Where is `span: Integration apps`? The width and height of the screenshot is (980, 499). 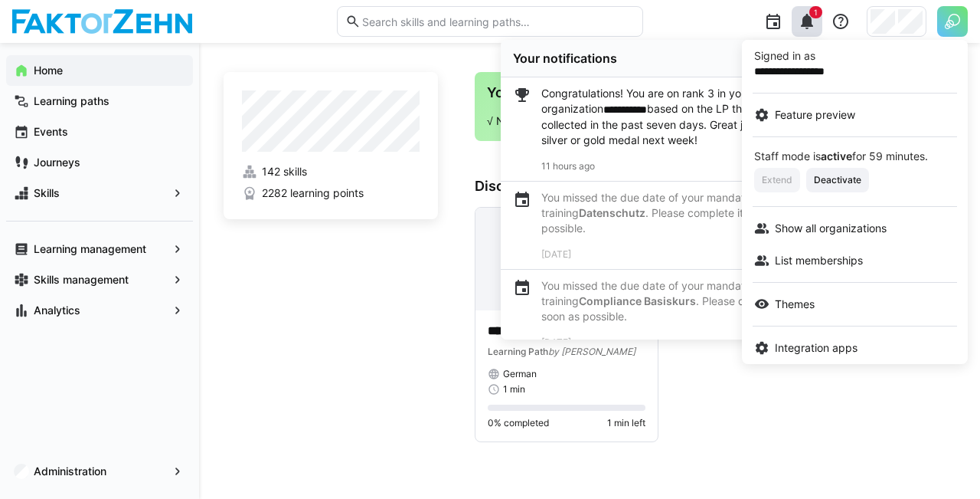
span: Integration apps is located at coordinates (817, 348).